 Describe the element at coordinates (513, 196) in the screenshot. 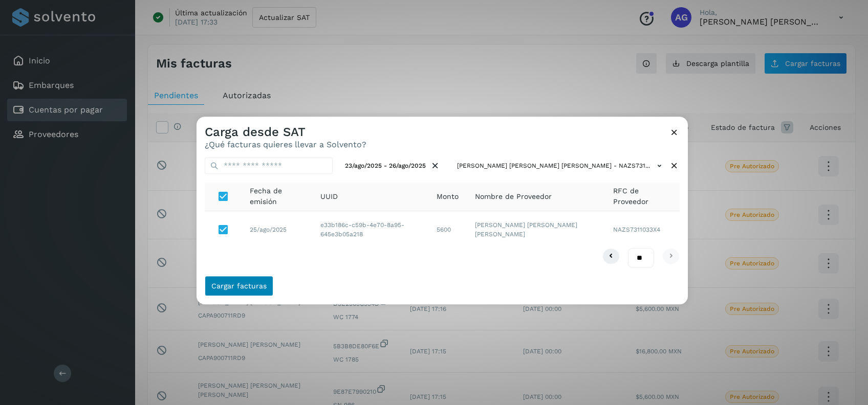

I see `span: Nombre de Proveedor` at that location.